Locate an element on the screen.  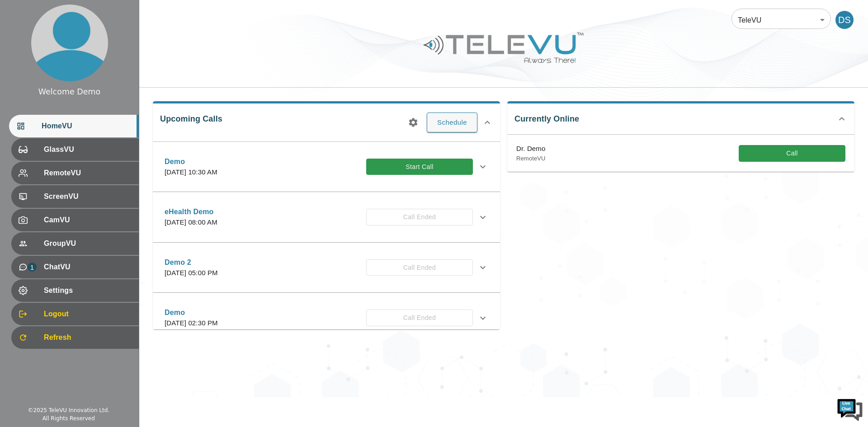
p: 1 is located at coordinates (32, 267).